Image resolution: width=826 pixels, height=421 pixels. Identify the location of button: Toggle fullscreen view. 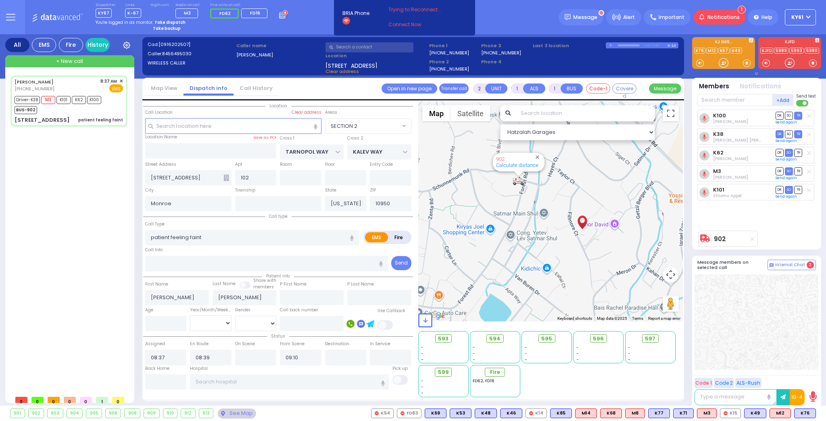
(671, 113).